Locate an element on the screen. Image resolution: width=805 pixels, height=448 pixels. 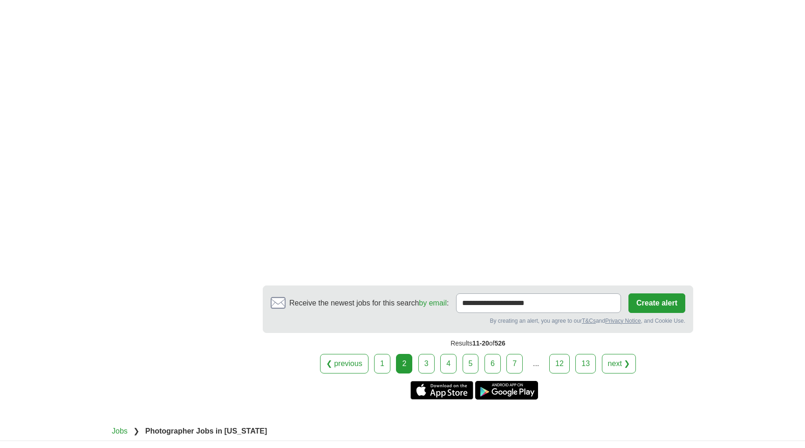
a: 3 is located at coordinates (426, 364).